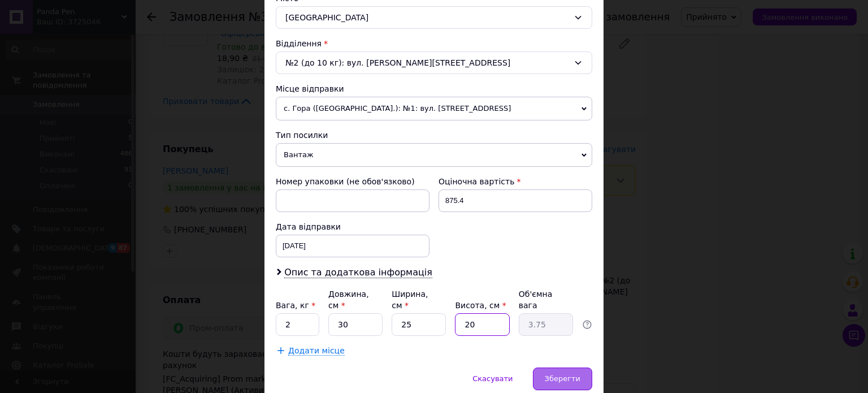 The image size is (868, 393). Describe the element at coordinates (515, 181) in the screenshot. I see `div: Оціночна вартість` at that location.